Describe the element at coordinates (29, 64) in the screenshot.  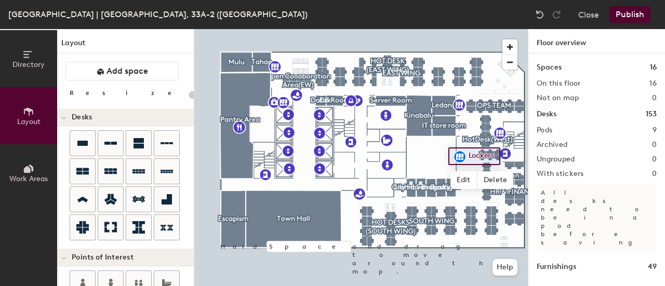
I see `span: Directory` at that location.